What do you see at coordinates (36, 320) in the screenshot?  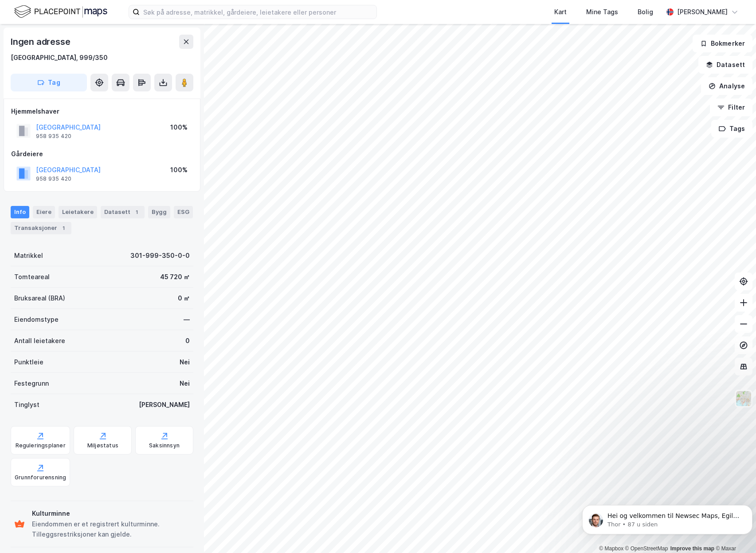 I see `div: Eiendomstype` at bounding box center [36, 320].